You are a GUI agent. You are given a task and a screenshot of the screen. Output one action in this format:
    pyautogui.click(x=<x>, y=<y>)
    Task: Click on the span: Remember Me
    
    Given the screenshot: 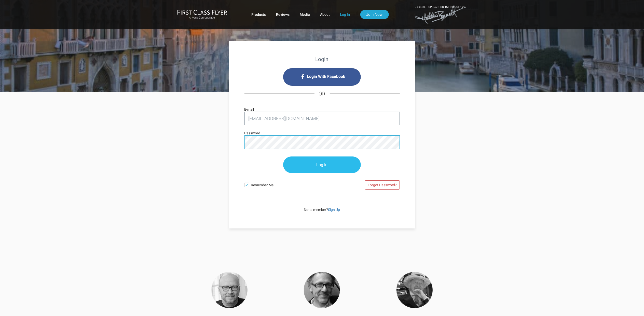 What is the action you would take?
    pyautogui.click(x=287, y=184)
    